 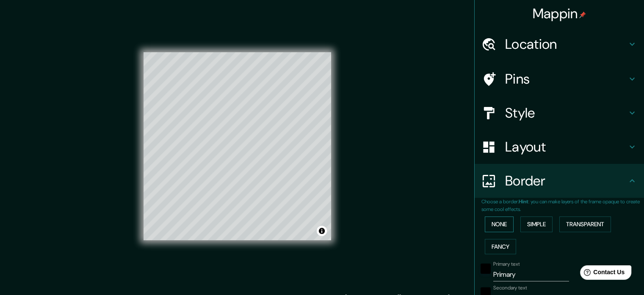 What do you see at coordinates (486, 268) in the screenshot?
I see `button: black` at bounding box center [486, 268].